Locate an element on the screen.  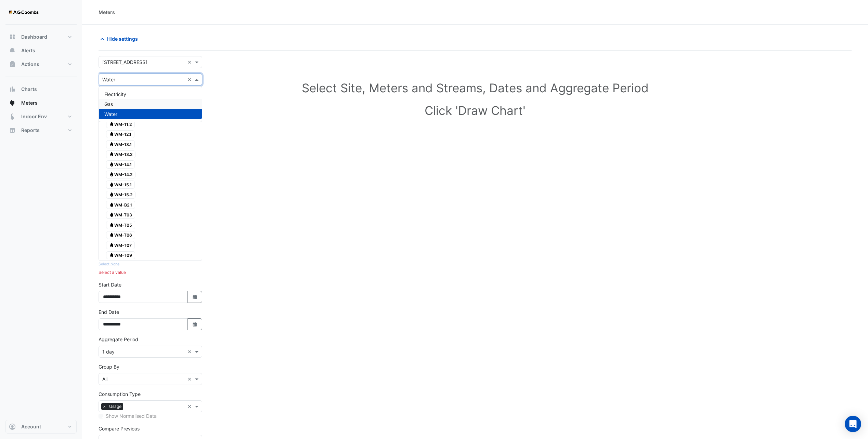
button: Hide settings is located at coordinates (121, 39).